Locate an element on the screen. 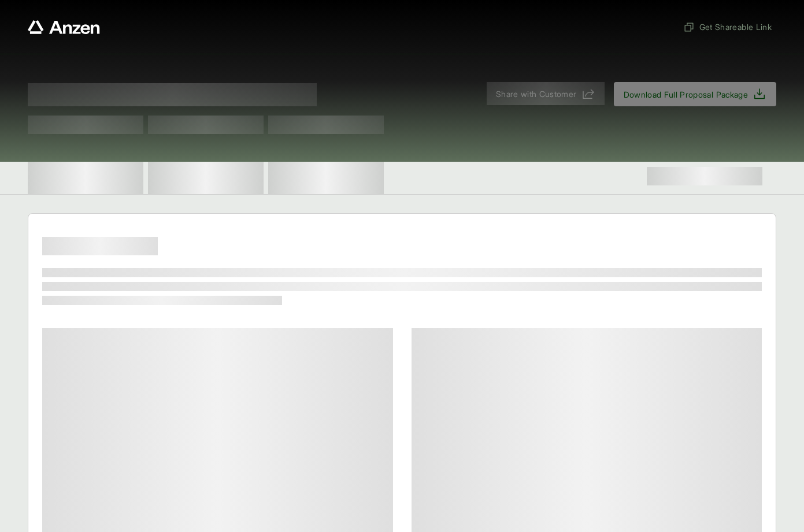 Image resolution: width=804 pixels, height=532 pixels. a: Anzen website is located at coordinates (64, 27).